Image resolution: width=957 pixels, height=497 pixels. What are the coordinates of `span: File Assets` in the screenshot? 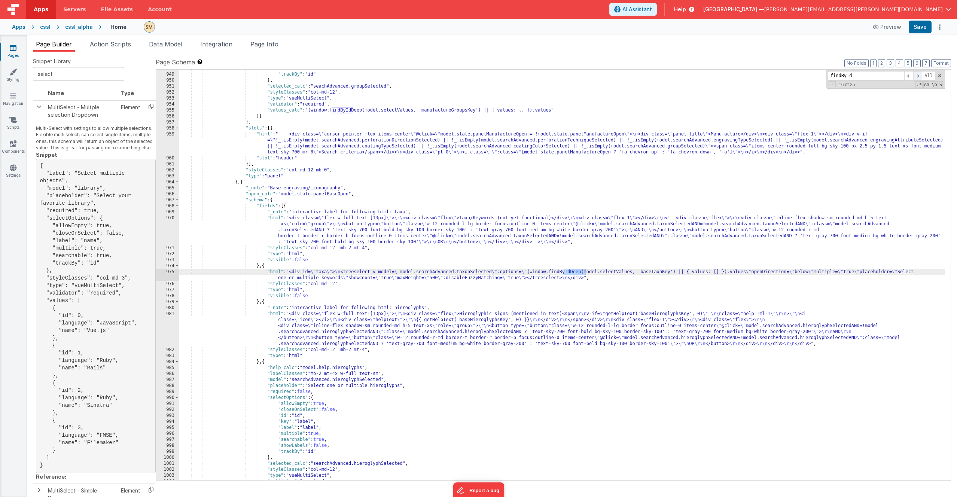 It's located at (117, 9).